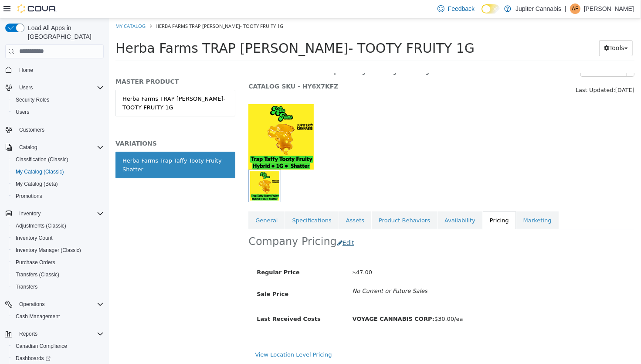  Describe the element at coordinates (34, 238) in the screenshot. I see `a: Inventory Count` at that location.